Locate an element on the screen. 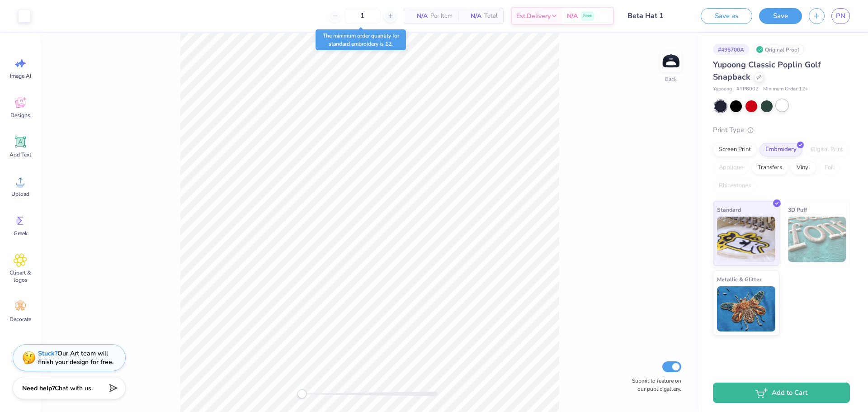 The height and width of the screenshot is (412, 868). div: Our Art team will finish your design for free. is located at coordinates (76, 357).